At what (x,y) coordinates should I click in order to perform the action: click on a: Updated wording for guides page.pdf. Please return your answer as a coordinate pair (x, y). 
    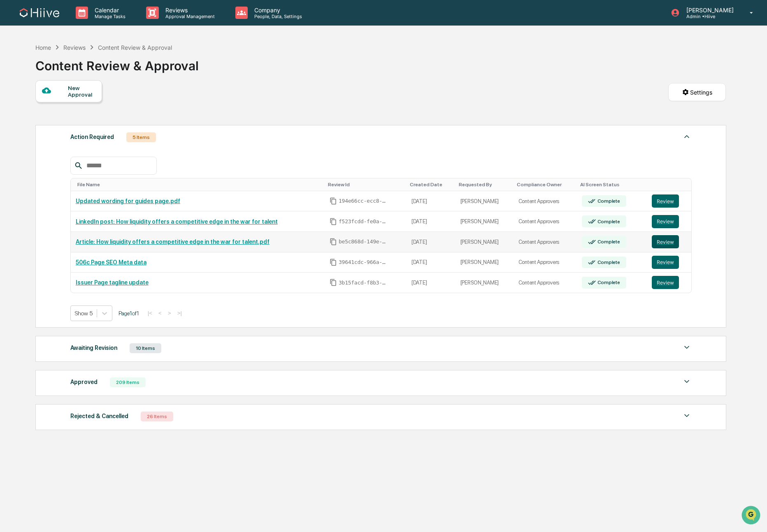
    Looking at the image, I should click on (128, 201).